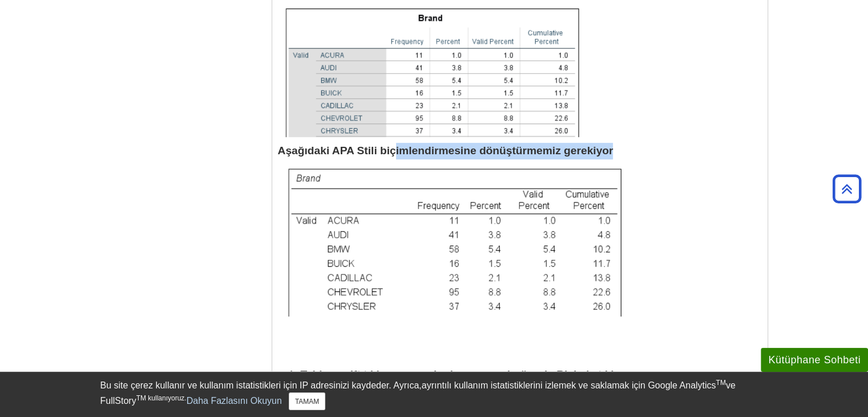 The image size is (868, 417). What do you see at coordinates (814, 360) in the screenshot?
I see `button: Kütüphane Sohbeti` at bounding box center [814, 360].